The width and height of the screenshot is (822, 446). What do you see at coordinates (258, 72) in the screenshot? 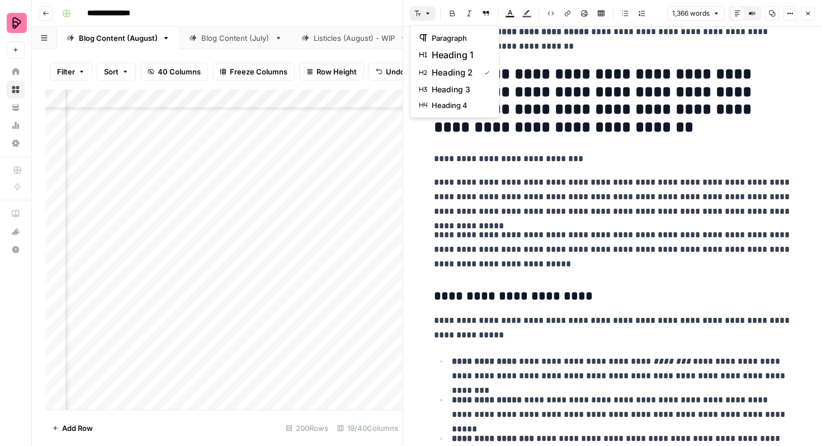
I see `span: Freeze Columns` at bounding box center [258, 72].